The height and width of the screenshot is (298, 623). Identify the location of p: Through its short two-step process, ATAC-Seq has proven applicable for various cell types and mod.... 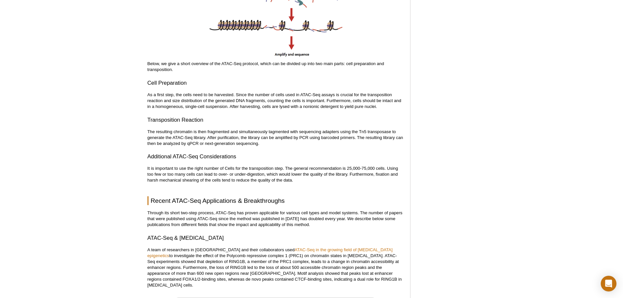
(276, 219).